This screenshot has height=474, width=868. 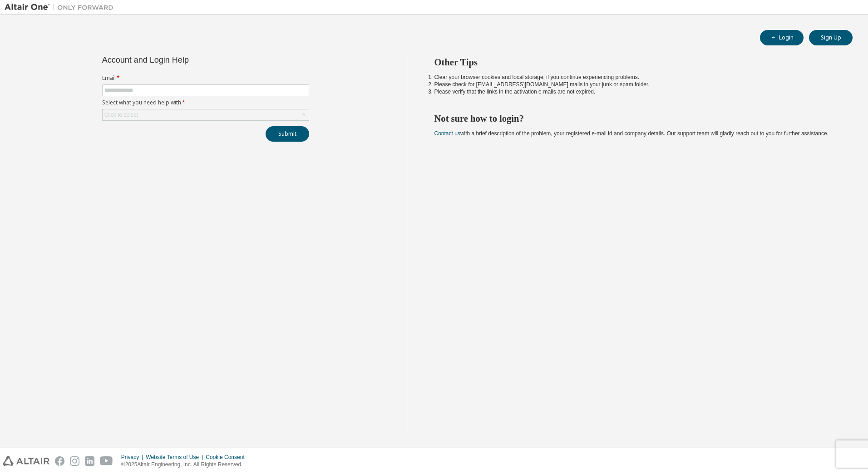 I want to click on img: linkedin.svg, so click(x=90, y=461).